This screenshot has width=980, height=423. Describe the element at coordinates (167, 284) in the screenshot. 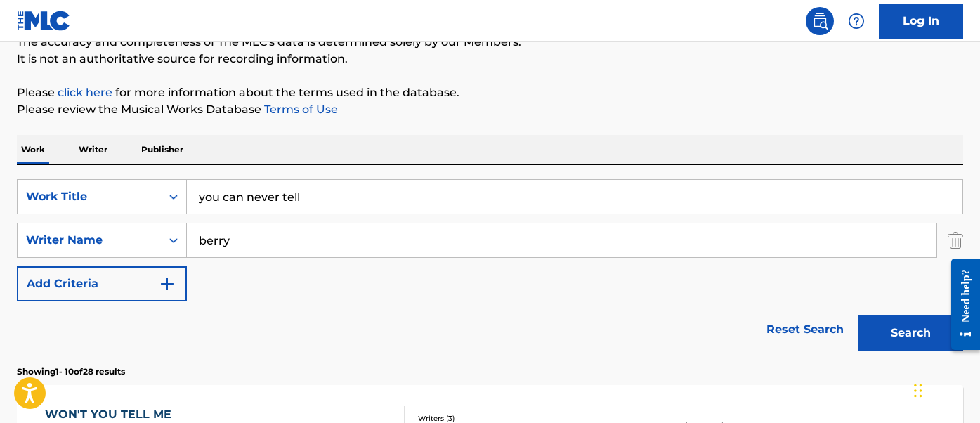

I see `img: 9d2ae6d4665cec9f34b9.svg` at that location.